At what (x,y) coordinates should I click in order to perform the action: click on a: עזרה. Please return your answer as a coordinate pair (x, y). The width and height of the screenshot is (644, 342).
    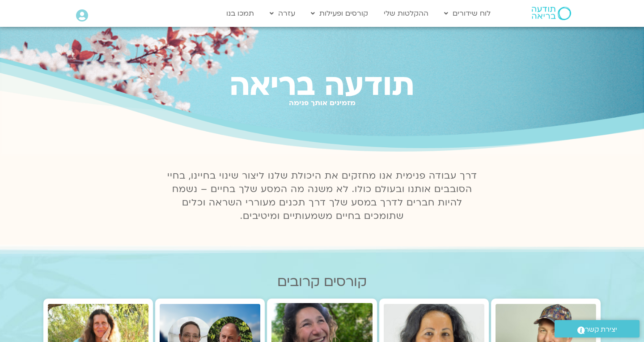
    Looking at the image, I should click on (282, 13).